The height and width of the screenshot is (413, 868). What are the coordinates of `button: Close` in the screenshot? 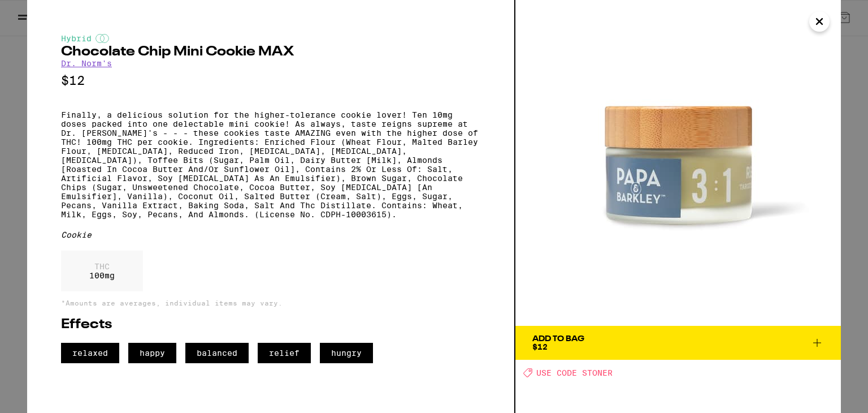 It's located at (819, 21).